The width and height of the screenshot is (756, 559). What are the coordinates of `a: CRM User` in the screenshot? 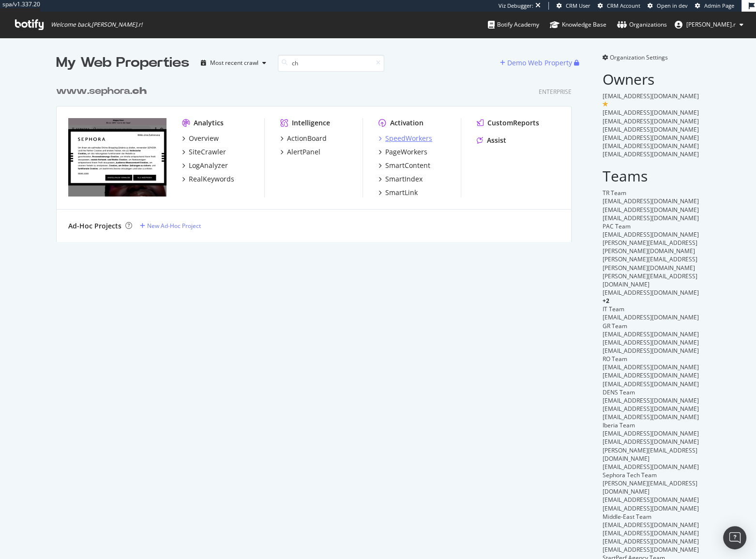 It's located at (573, 6).